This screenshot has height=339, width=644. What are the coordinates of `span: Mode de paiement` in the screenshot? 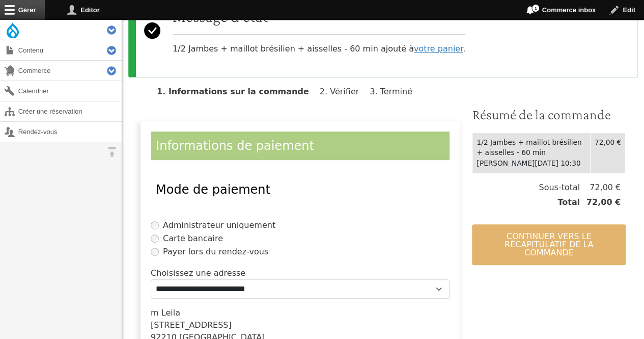 It's located at (213, 189).